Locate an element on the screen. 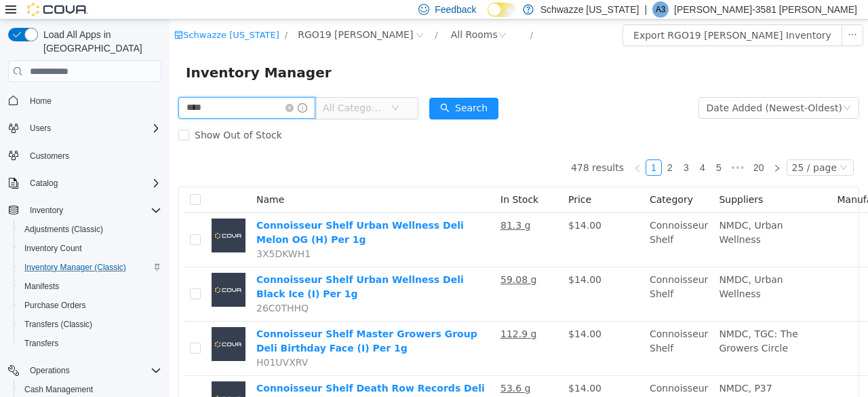 Image resolution: width=868 pixels, height=397 pixels. span: Name is located at coordinates (100, 180).